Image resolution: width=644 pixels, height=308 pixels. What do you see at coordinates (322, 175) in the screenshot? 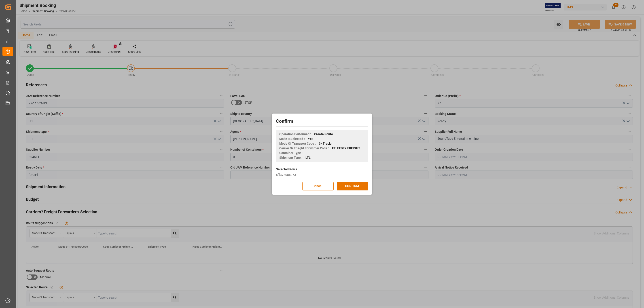
I see `div: 5ff3780a6953` at bounding box center [322, 175].